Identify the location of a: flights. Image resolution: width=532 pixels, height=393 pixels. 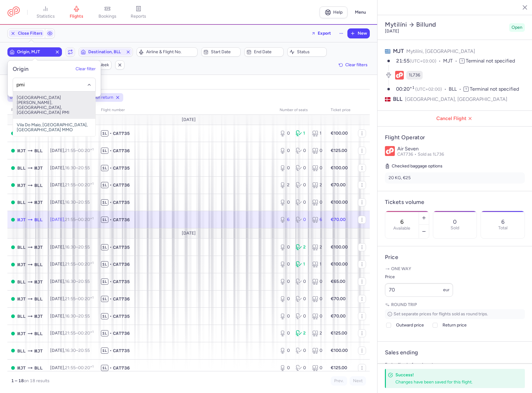
(76, 13).